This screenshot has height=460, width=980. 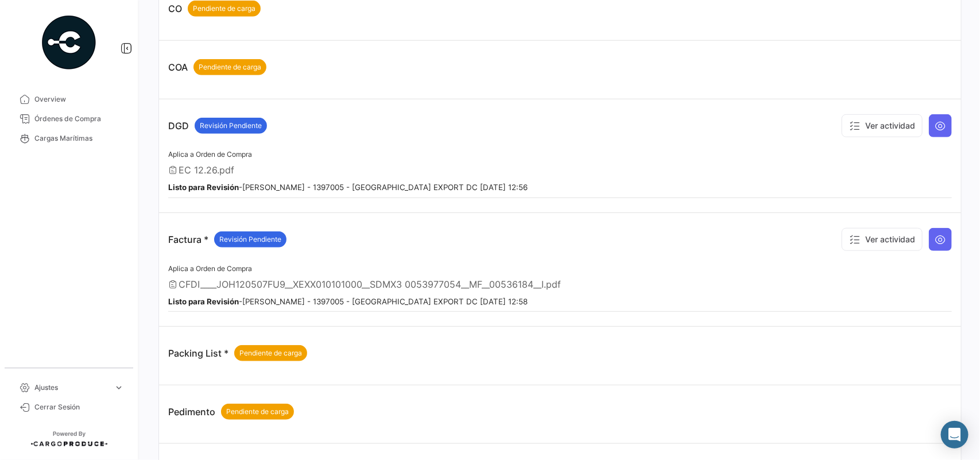 What do you see at coordinates (370, 285) in the screenshot?
I see `span: CFDI____JOH120507FU9__XEXX010101000__SDMX3 0053977054__MF__00536184__I.pdf` at bounding box center [370, 285].